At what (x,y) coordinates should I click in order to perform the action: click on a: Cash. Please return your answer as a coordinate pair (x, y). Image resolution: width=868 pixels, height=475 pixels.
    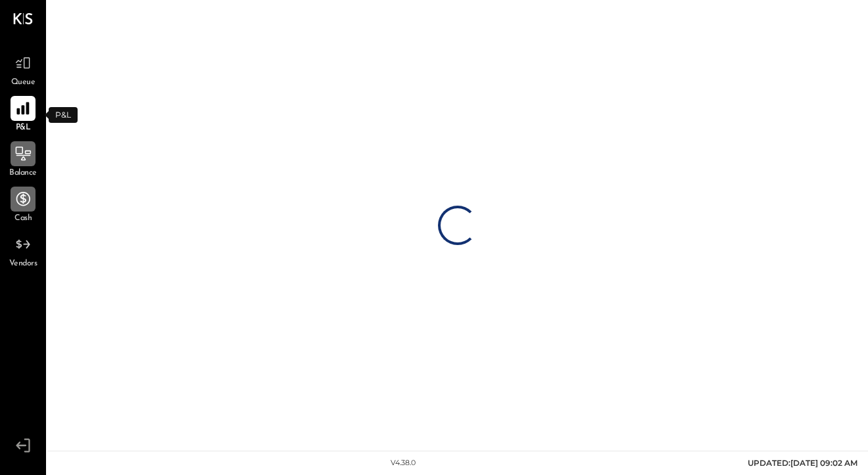
    Looking at the image, I should click on (23, 206).